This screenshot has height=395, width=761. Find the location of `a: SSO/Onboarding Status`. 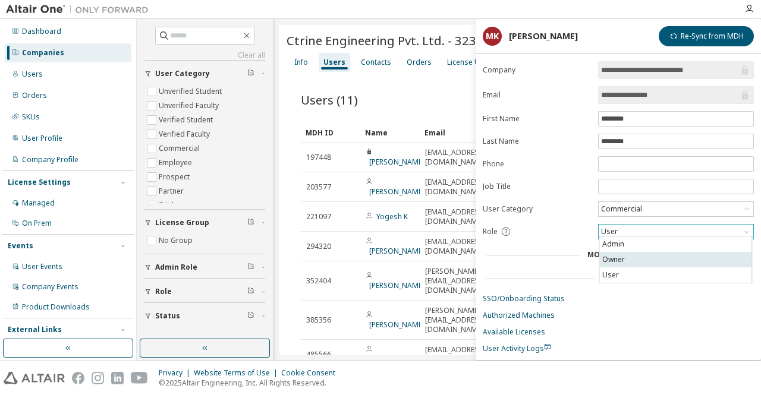

a: SSO/Onboarding Status is located at coordinates (618, 299).